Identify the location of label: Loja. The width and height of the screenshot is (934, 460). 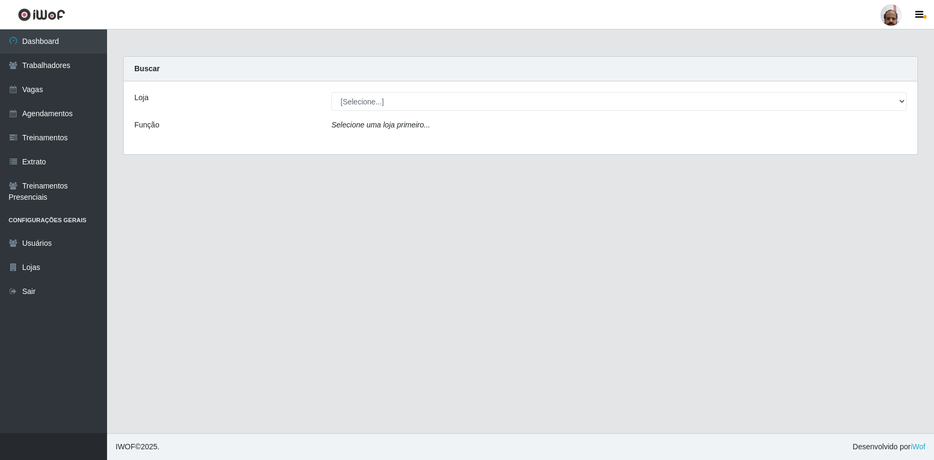
(141, 97).